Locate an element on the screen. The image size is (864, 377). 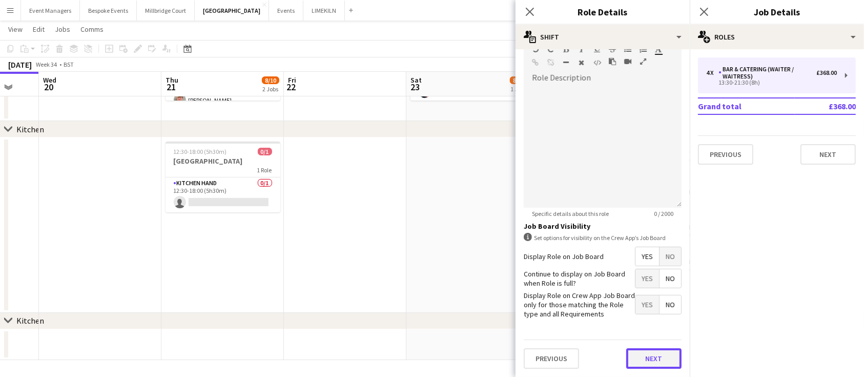
span: 21 is located at coordinates (171, 87).